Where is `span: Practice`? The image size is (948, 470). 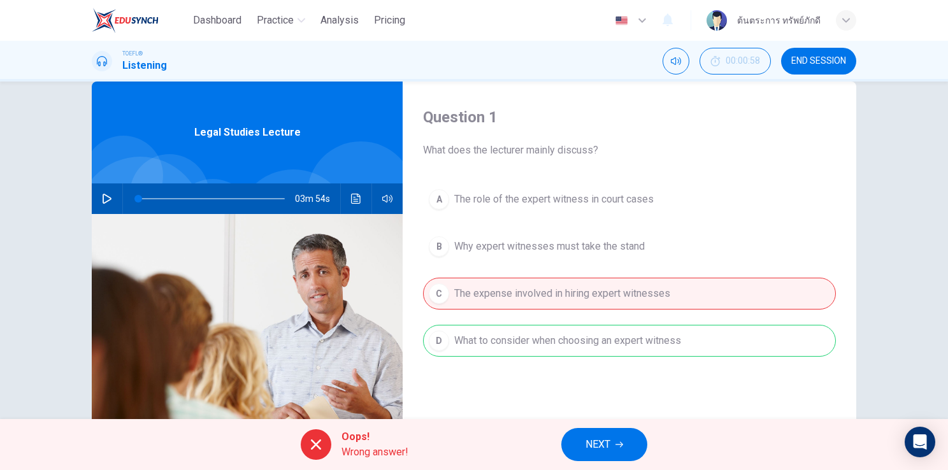
span: Practice is located at coordinates (275, 20).